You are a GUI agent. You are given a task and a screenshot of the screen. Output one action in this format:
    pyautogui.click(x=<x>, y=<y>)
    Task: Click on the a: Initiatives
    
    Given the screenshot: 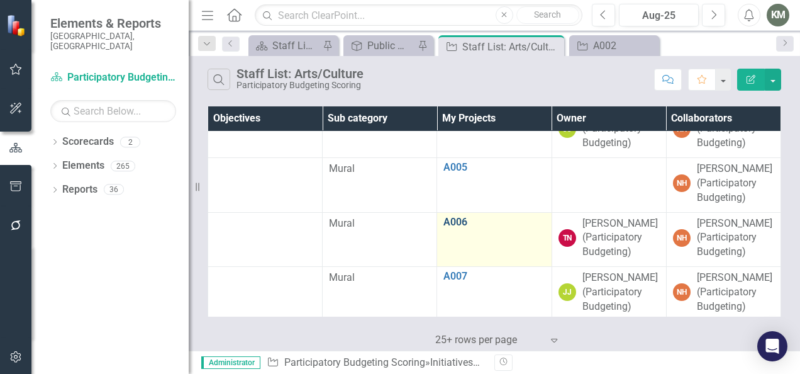 What is the action you would take?
    pyautogui.click(x=455, y=362)
    